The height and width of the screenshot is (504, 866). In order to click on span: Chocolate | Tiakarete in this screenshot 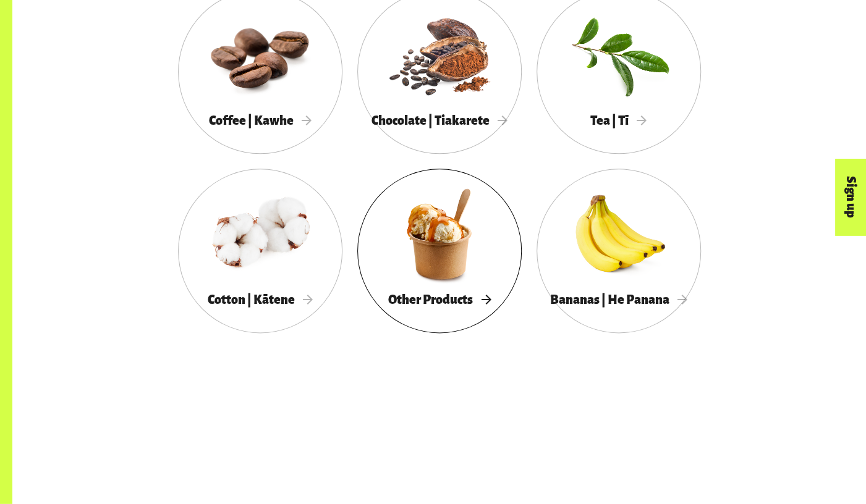, I will do `click(440, 121)`.